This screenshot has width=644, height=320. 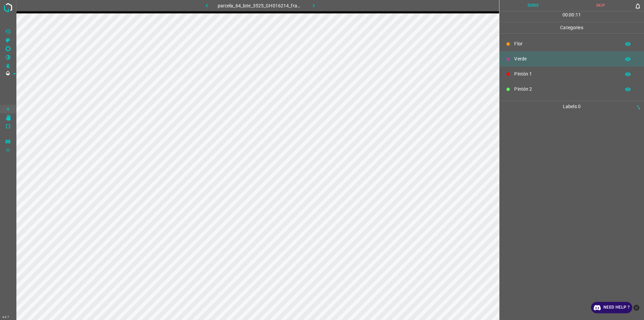 I want to click on p: Verde, so click(x=566, y=58).